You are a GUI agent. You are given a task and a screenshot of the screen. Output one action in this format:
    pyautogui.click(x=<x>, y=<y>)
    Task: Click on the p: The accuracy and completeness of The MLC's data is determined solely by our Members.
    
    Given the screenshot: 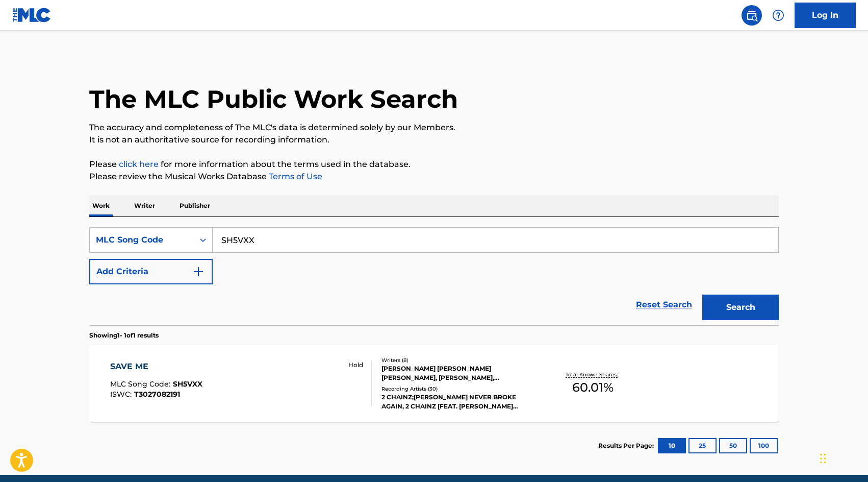 What is the action you would take?
    pyautogui.click(x=434, y=128)
    